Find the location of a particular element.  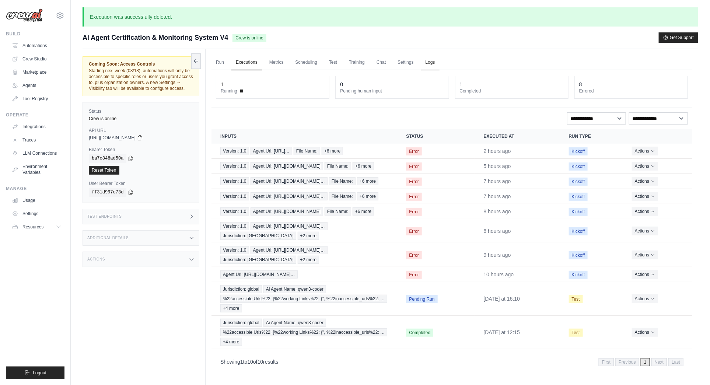

span: First is located at coordinates (606, 362).